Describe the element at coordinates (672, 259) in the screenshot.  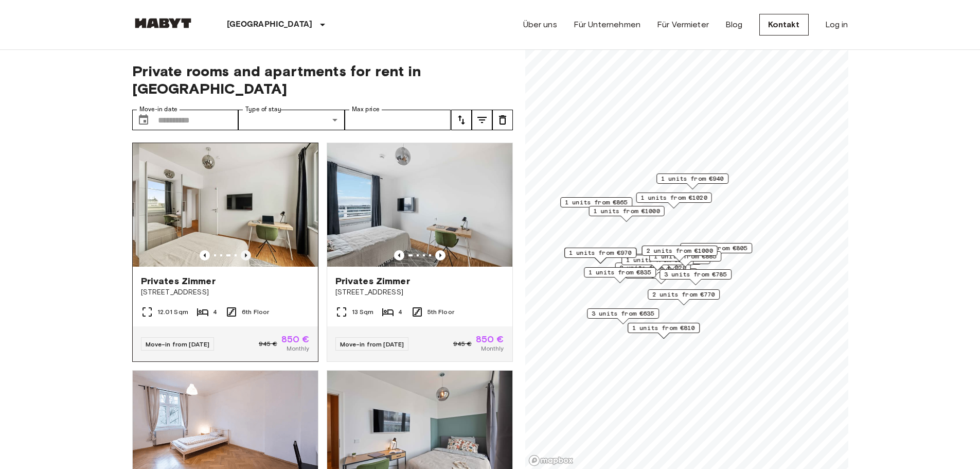
I see `span: 1 units from €1010` at that location.